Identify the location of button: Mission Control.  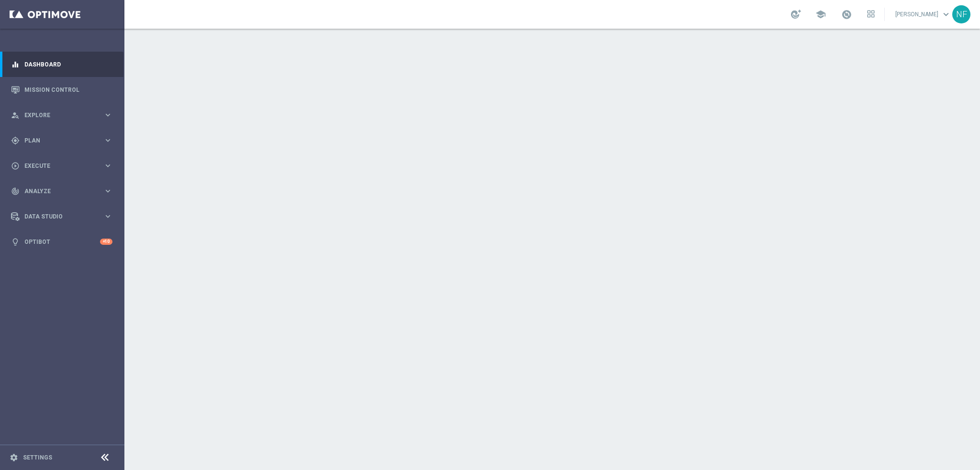
(62, 90).